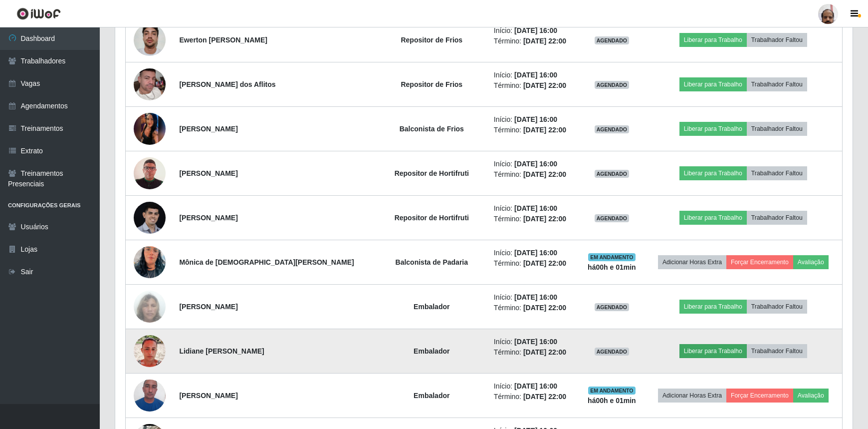  Describe the element at coordinates (149, 350) in the screenshot. I see `img: 1705332466484.jpeg` at that location.